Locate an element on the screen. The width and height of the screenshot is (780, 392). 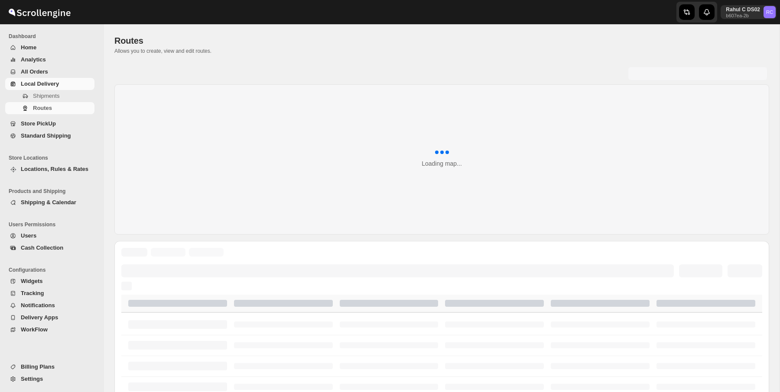
button: Billing Plans is located at coordinates (50, 367).